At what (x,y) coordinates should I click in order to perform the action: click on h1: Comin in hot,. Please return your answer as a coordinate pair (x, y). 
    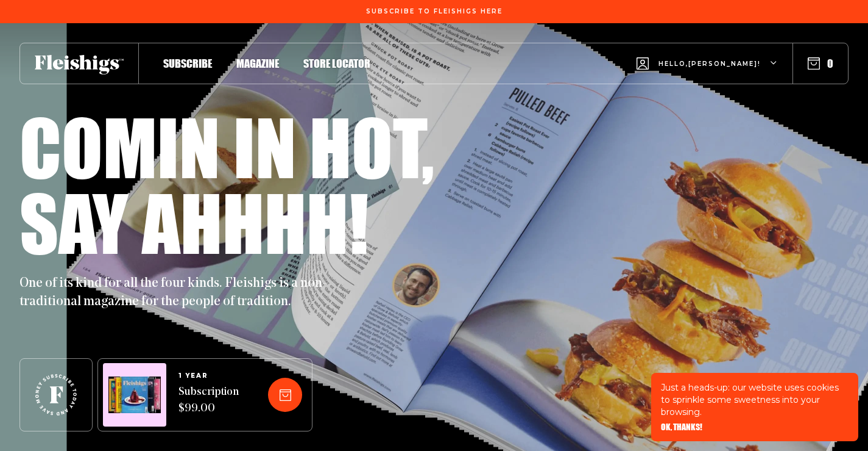
    Looking at the image, I should click on (227, 146).